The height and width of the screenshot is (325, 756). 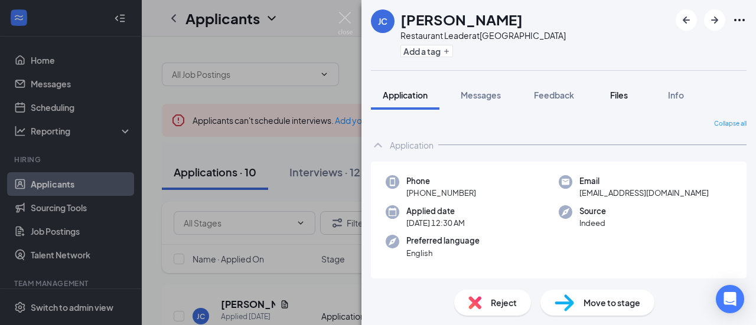 What do you see at coordinates (443, 241) in the screenshot?
I see `span: Preferred language` at bounding box center [443, 241].